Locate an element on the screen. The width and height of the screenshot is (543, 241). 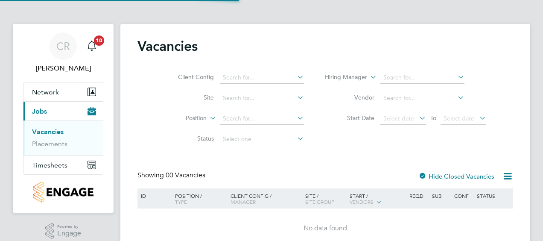
div: Site / is located at coordinates (325, 199).